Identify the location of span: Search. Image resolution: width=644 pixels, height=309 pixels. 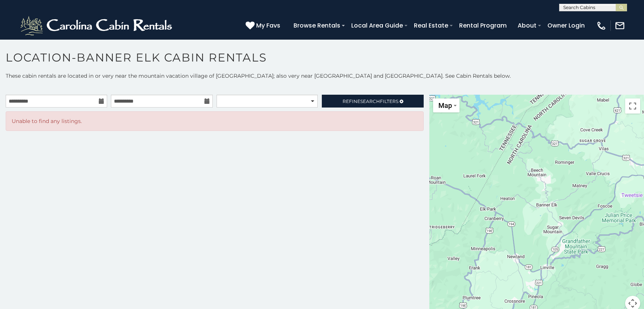
(370, 101).